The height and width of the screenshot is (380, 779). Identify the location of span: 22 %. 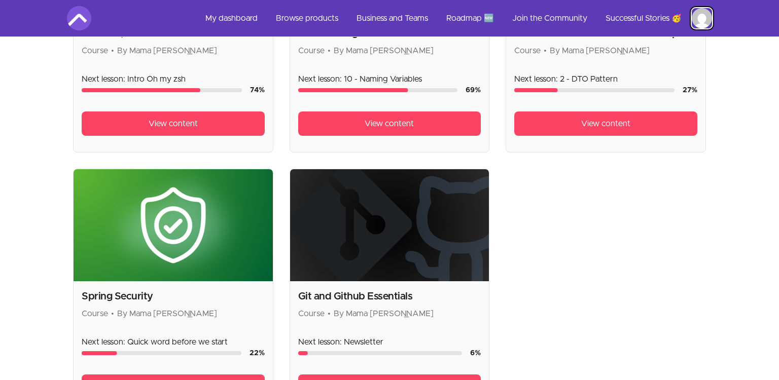
(257, 354).